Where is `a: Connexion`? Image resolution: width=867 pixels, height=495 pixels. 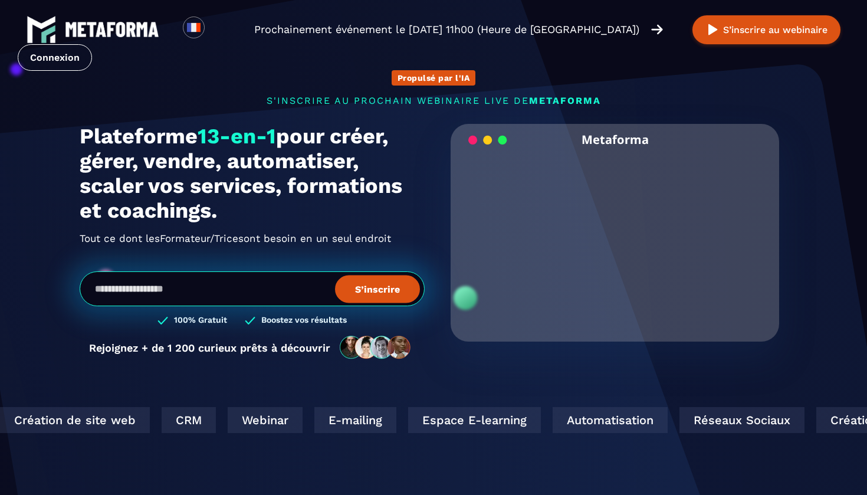
a: Connexion is located at coordinates (55, 57).